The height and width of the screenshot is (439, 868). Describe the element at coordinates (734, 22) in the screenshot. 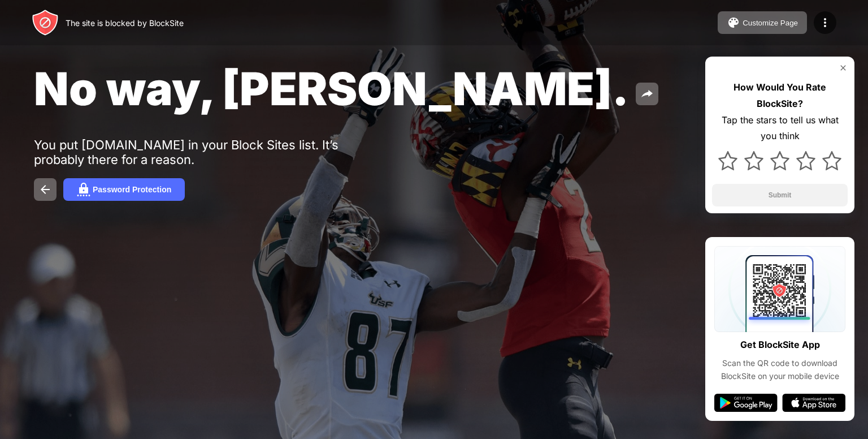

I see `img: pallet.svg` at that location.